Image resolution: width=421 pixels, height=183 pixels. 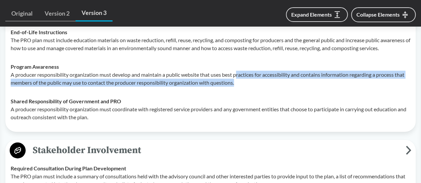 What do you see at coordinates (66, 101) in the screenshot?
I see `strong: Shared Responsibility of Government and PRO` at bounding box center [66, 101].